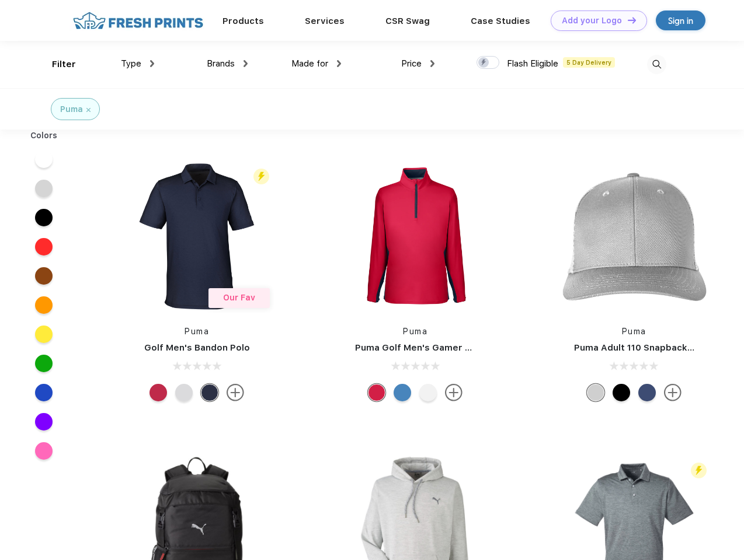 The image size is (744, 560). What do you see at coordinates (589, 63) in the screenshot?
I see `span: 5 Day Delivery` at bounding box center [589, 63].